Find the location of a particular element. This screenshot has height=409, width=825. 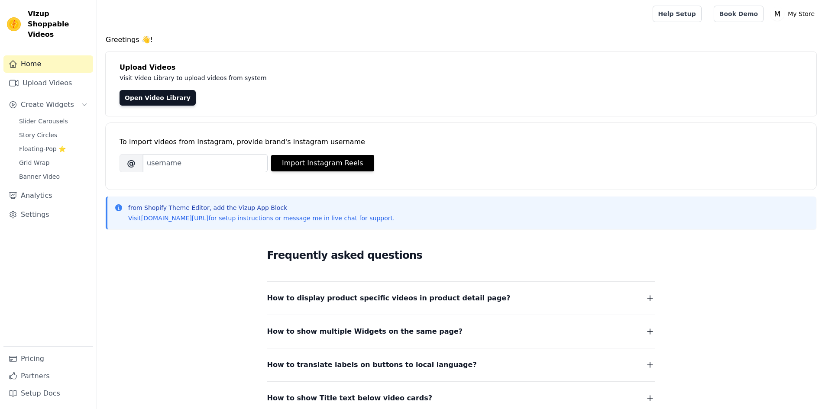

button: Import Instagram Reels is located at coordinates (323, 163).